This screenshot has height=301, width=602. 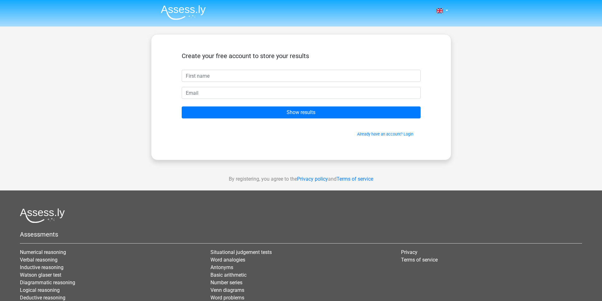 What do you see at coordinates (229, 275) in the screenshot?
I see `a: Basic arithmetic` at bounding box center [229, 275].